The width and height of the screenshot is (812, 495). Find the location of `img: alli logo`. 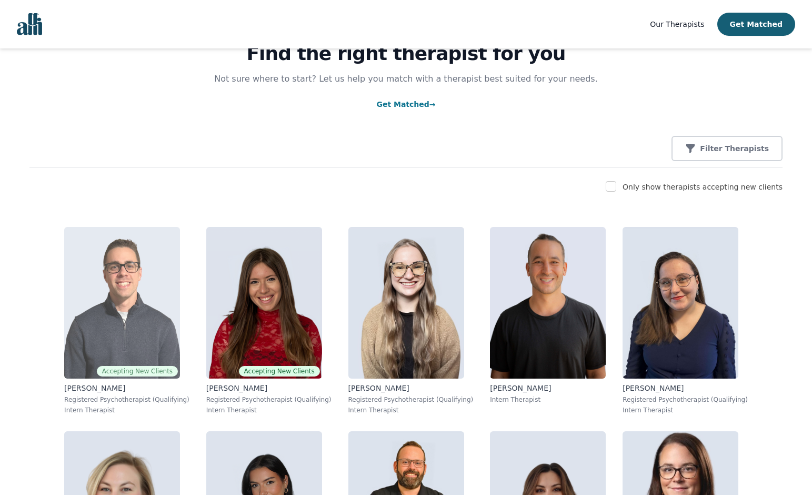

img: alli logo is located at coordinates (29, 24).